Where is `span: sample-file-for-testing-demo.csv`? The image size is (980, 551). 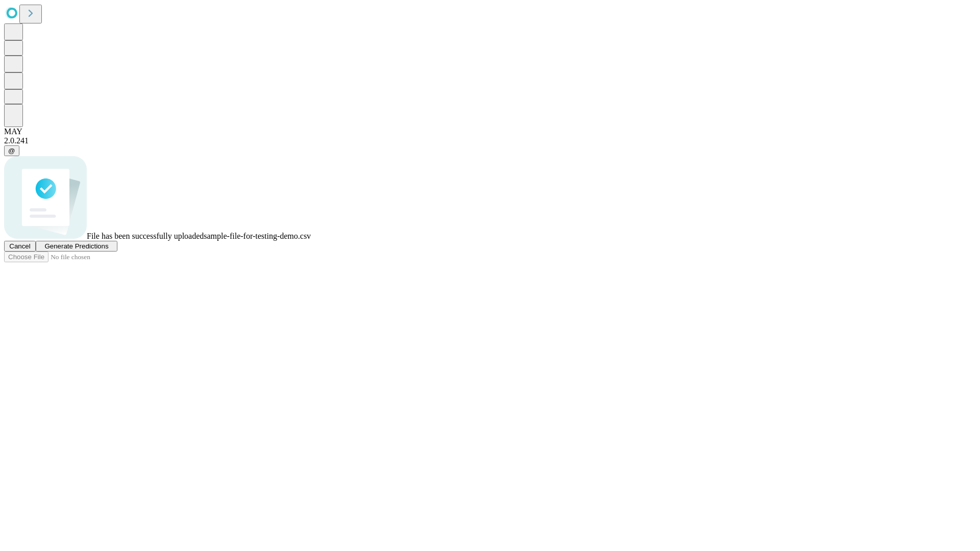
span: sample-file-for-testing-demo.csv is located at coordinates (257, 236).